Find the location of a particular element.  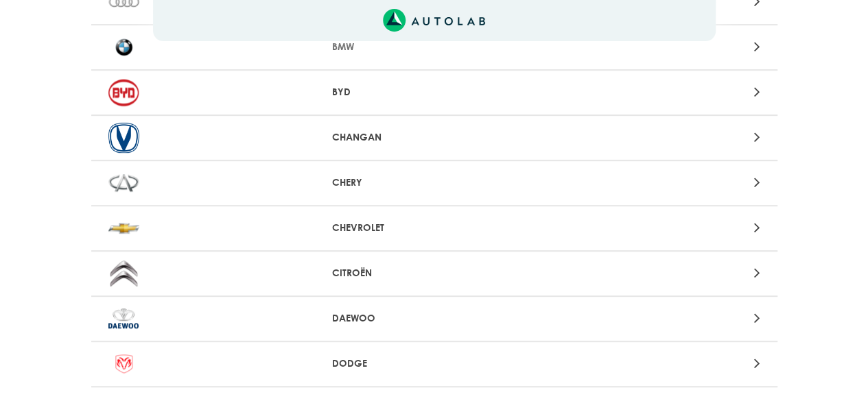

img: CHERY is located at coordinates (124, 183).